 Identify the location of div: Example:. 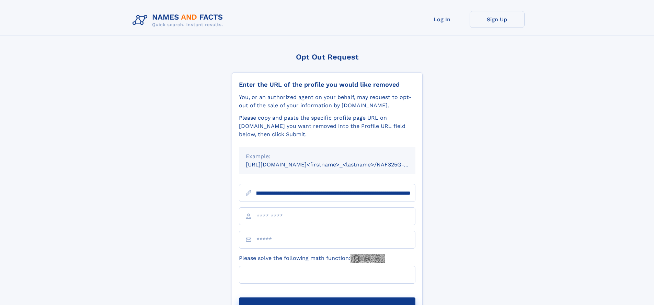
(327, 156).